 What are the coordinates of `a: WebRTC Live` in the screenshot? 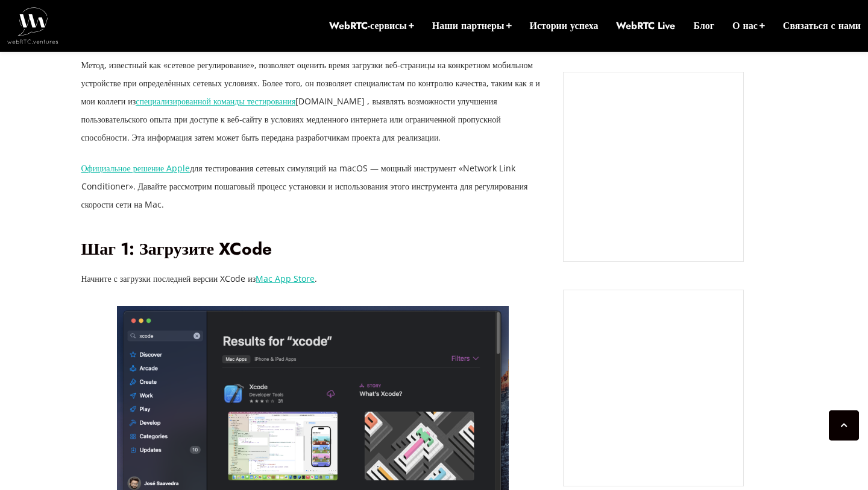 It's located at (646, 26).